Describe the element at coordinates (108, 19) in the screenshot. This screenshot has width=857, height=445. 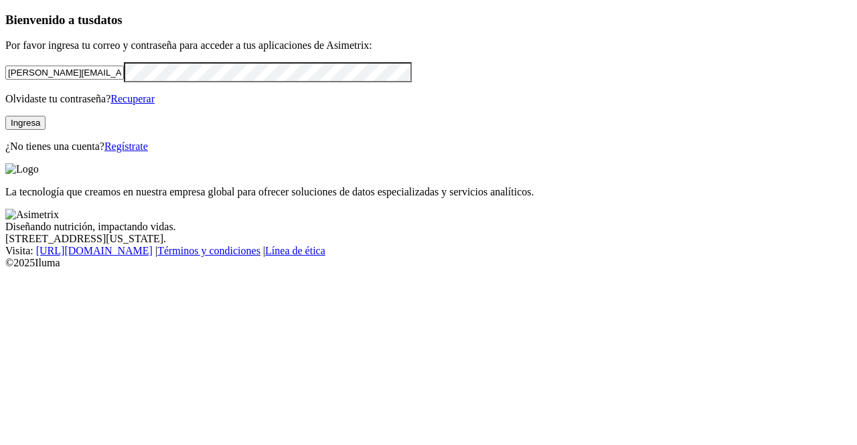
I see `span: datos` at that location.